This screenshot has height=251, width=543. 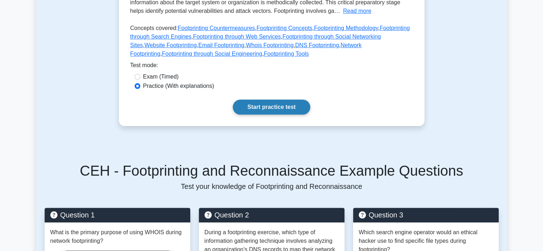 What do you see at coordinates (272, 186) in the screenshot?
I see `p: Test your knowledge of Footprinting and Reconnaissance` at bounding box center [272, 186].